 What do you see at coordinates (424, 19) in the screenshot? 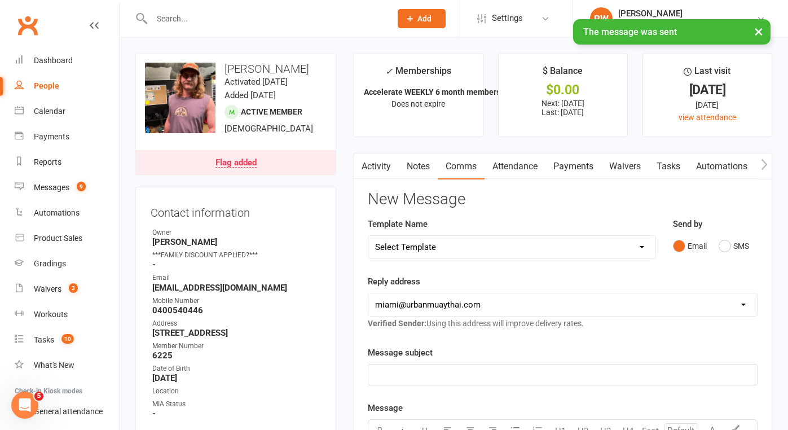
I see `span: Add` at bounding box center [424, 19].